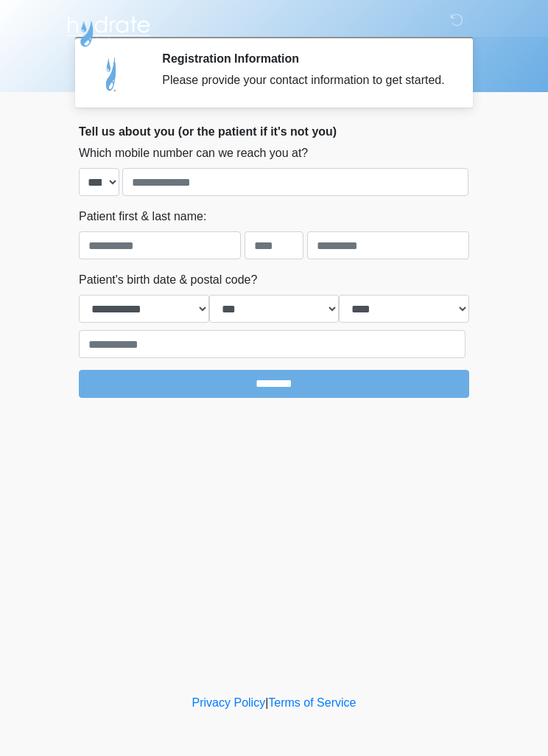  What do you see at coordinates (229, 703) in the screenshot?
I see `a: Privacy Policy` at bounding box center [229, 703].